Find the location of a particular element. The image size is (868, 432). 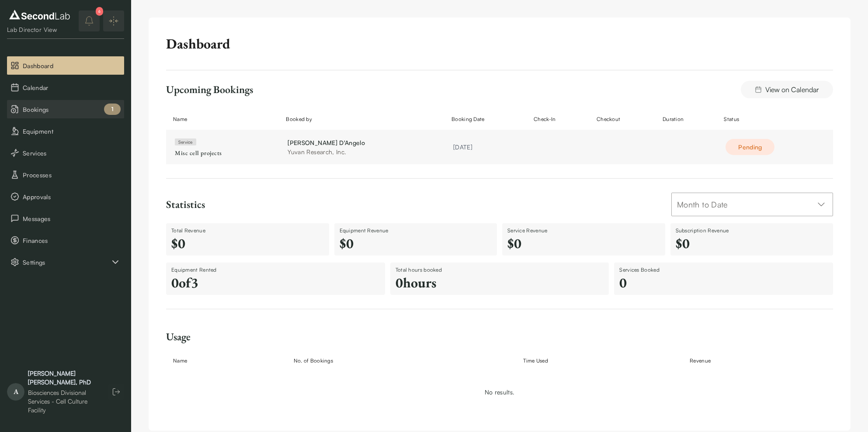

div: Total Revenue is located at coordinates (248, 231).